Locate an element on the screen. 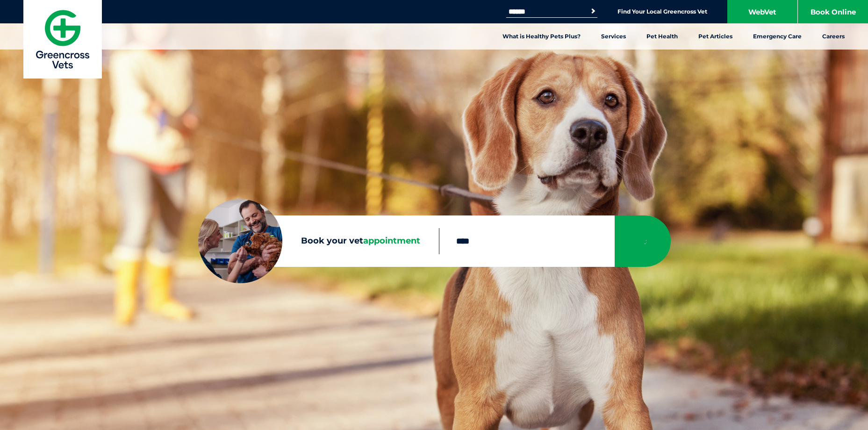  a: Emergency Care is located at coordinates (777, 36).